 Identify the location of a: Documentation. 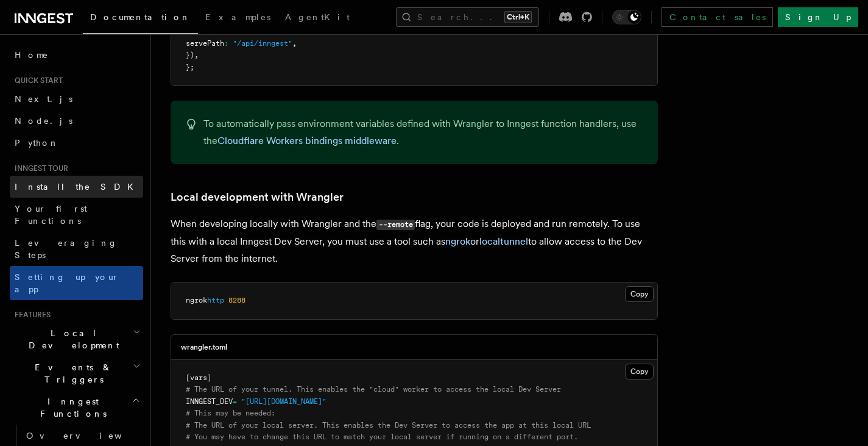
(140, 19).